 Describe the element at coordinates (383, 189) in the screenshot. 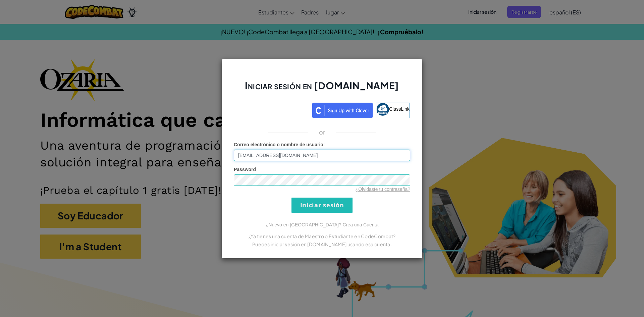

I see `a: ¿Olvidaste tu contraseña?` at that location.